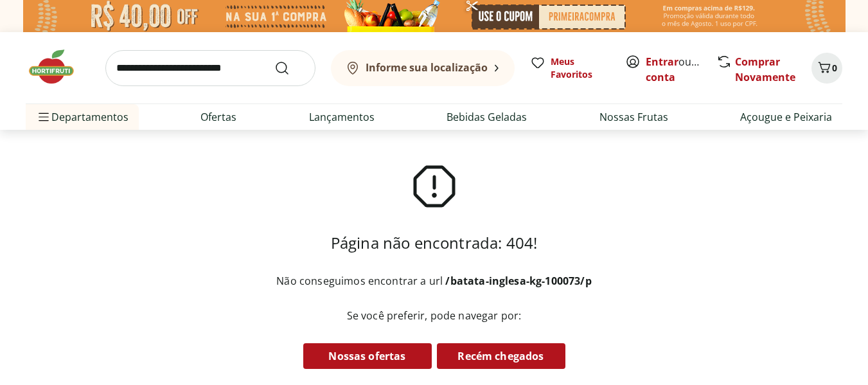 This screenshot has width=868, height=385. I want to click on a: Ofertas, so click(218, 117).